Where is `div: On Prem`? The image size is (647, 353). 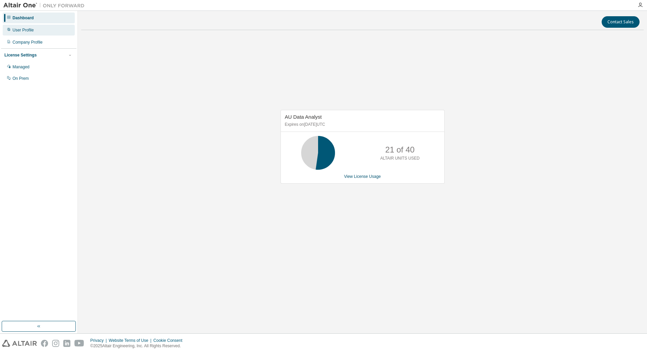
div: On Prem is located at coordinates (21, 78).